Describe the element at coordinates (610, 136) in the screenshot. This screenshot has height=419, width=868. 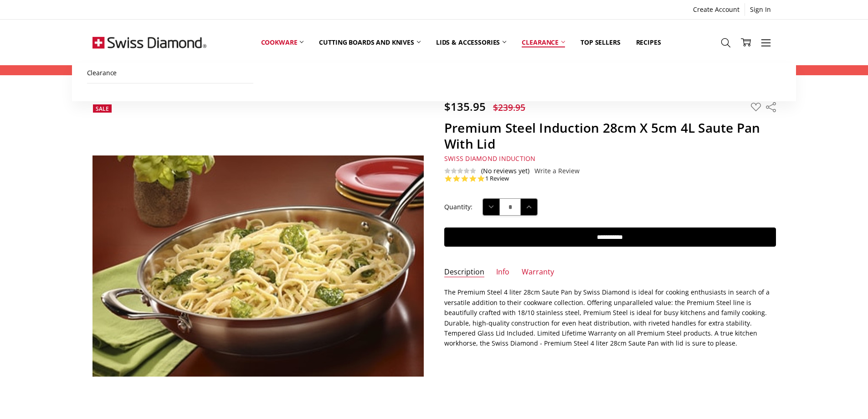
I see `h1: Premium Steel Induction 28cm X 5cm 4L Saute Pan With Lid` at that location.